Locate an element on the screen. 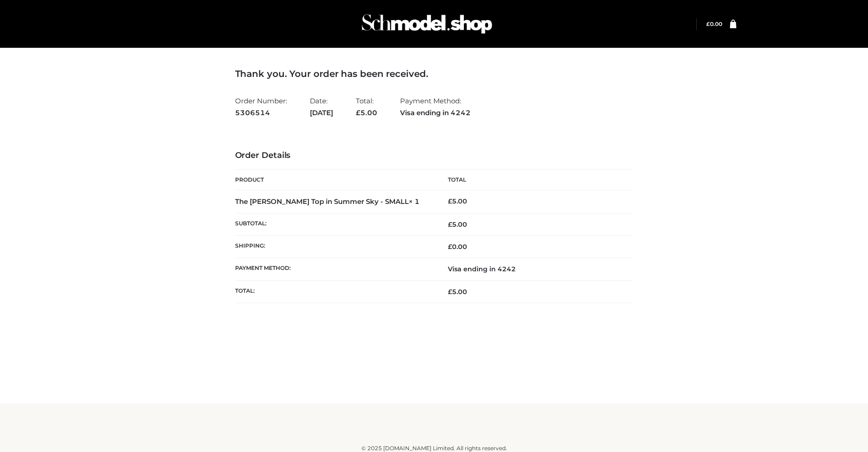  strong: 5306514 is located at coordinates (261, 113).